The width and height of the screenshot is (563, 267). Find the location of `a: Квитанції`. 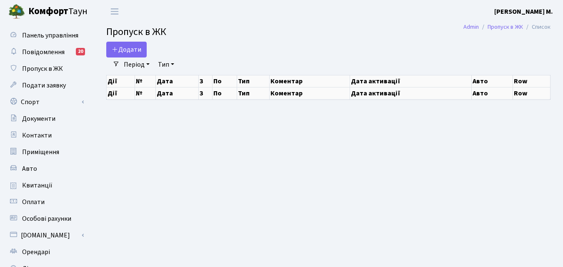

a: Квитанції is located at coordinates (46, 185).